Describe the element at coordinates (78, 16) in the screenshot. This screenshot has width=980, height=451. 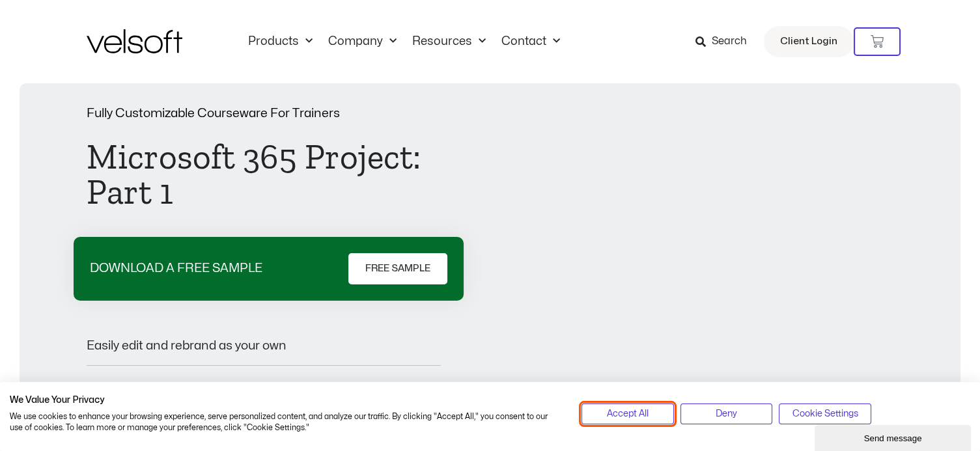
I see `div: Send message` at that location.